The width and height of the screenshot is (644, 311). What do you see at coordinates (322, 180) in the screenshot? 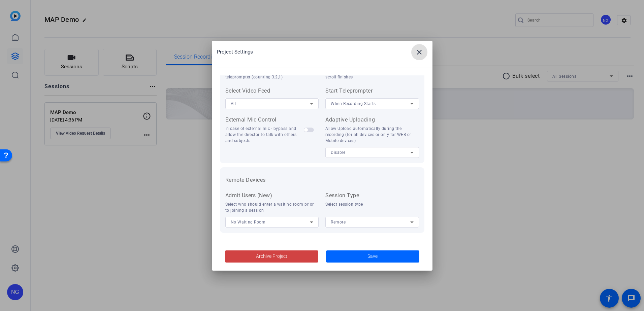
I see `h3: Remote Devices` at bounding box center [322, 180].